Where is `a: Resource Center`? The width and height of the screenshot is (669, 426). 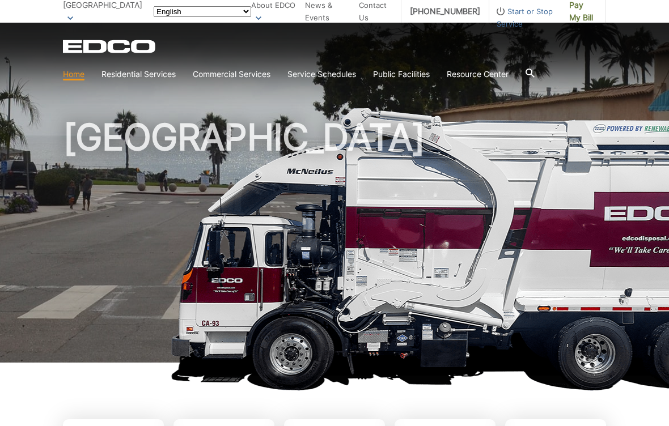 a: Resource Center is located at coordinates (477, 74).